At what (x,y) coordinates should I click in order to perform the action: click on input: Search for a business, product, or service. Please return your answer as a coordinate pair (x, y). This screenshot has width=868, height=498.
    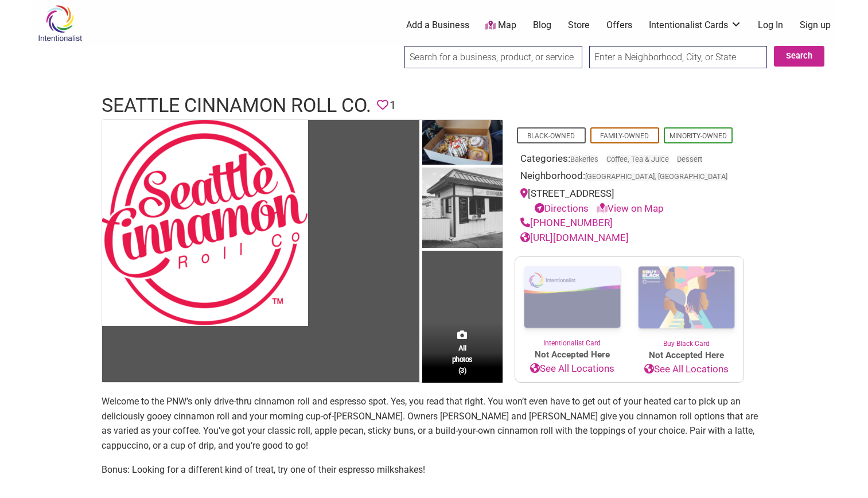
    Looking at the image, I should click on (493, 57).